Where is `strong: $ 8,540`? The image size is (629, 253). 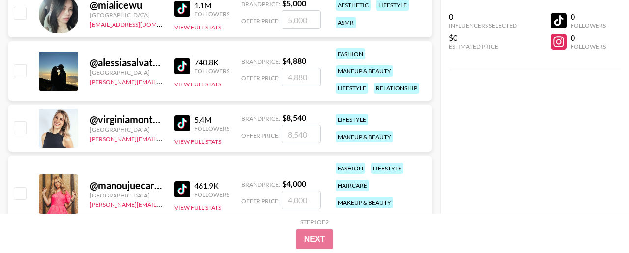 strong: $ 8,540 is located at coordinates (294, 118).